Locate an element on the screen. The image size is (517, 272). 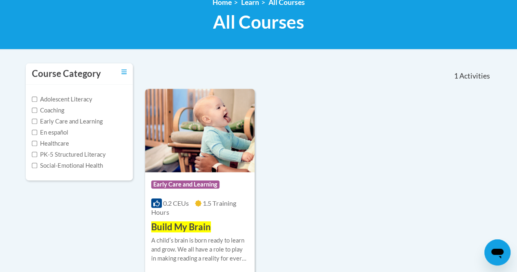
span: 0.2 CEUs is located at coordinates (176, 203).